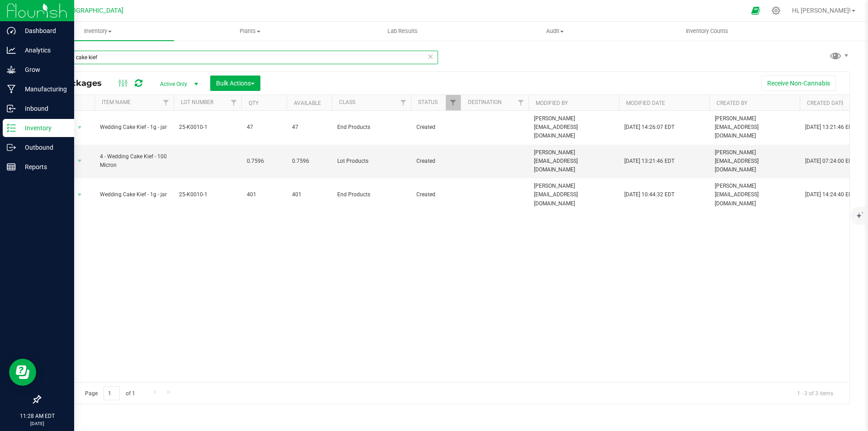  I want to click on span: Audit, so click(554, 32).